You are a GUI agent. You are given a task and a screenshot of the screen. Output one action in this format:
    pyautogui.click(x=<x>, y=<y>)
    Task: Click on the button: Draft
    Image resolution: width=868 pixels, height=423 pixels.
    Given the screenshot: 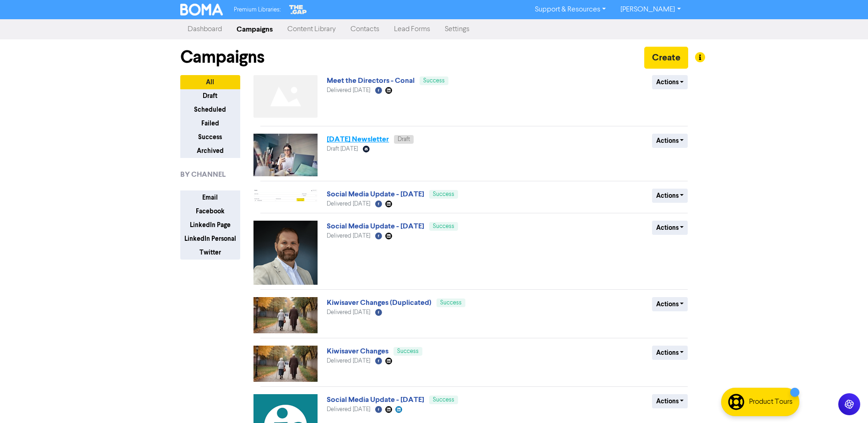 What is the action you would take?
    pyautogui.click(x=210, y=96)
    